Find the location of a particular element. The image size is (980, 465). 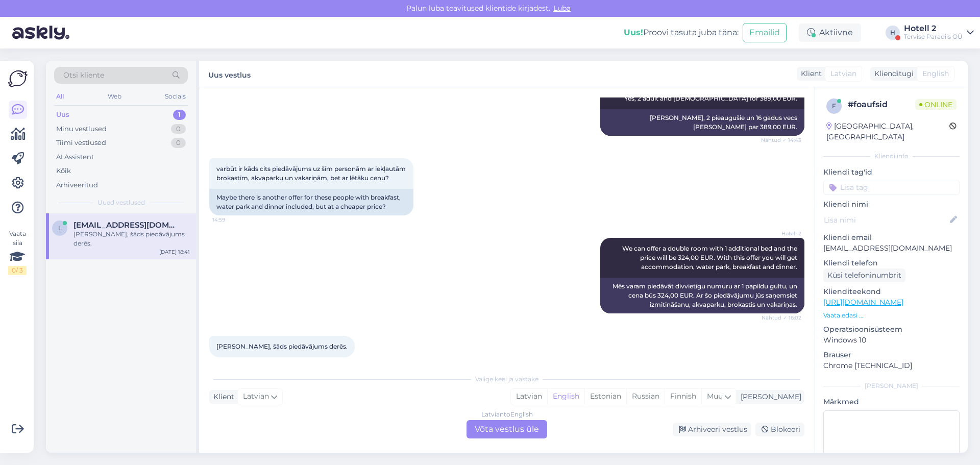

div: Valige keel ja vastake is located at coordinates (507, 379).